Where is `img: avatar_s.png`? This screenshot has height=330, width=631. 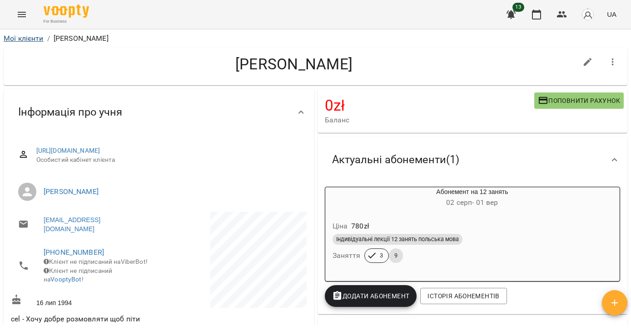
img: avatar_s.png is located at coordinates (587, 15).